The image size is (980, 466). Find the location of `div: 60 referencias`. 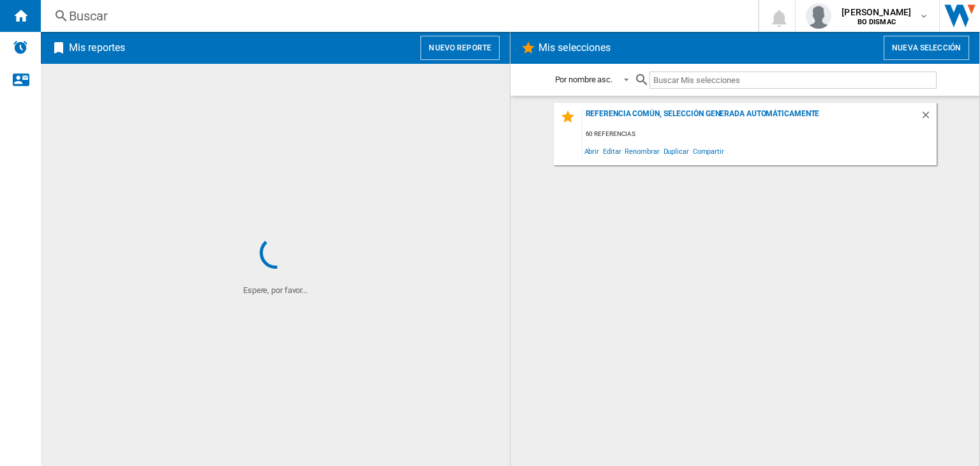

div: 60 referencias is located at coordinates (759, 134).